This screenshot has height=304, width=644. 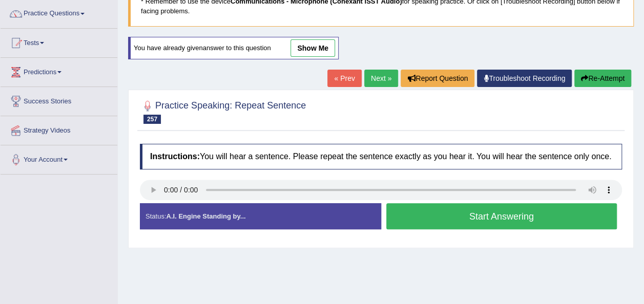 I want to click on b: Instructions:, so click(x=175, y=156).